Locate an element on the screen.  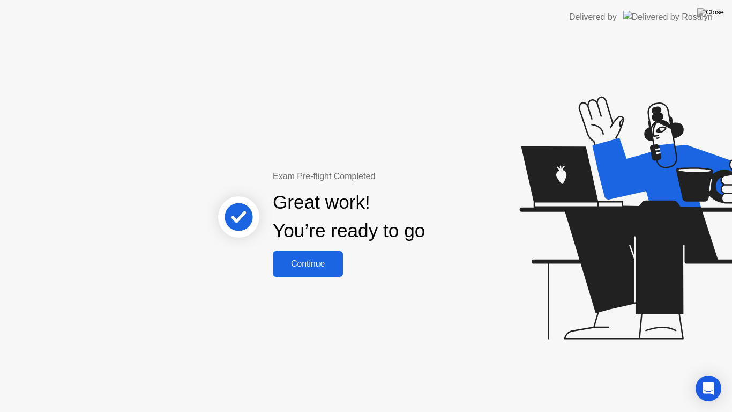
button: Continue is located at coordinates (308, 264).